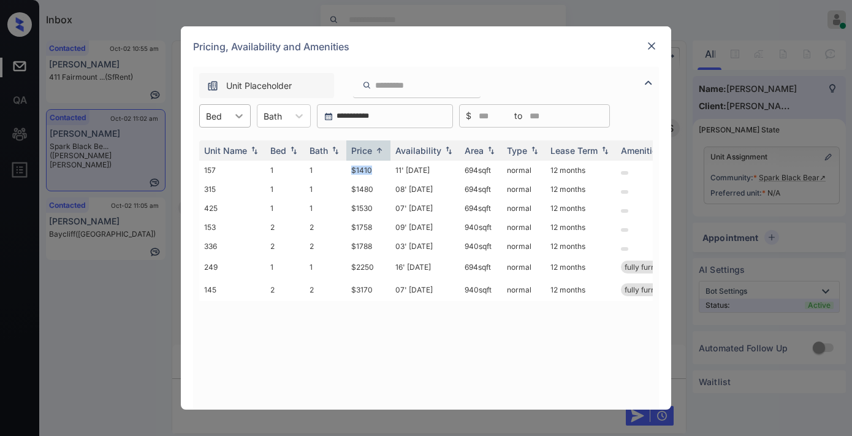  I want to click on td: $1410, so click(369, 170).